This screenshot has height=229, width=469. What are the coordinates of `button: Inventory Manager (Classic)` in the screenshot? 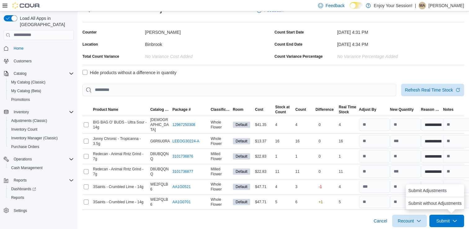 It's located at (41, 138).